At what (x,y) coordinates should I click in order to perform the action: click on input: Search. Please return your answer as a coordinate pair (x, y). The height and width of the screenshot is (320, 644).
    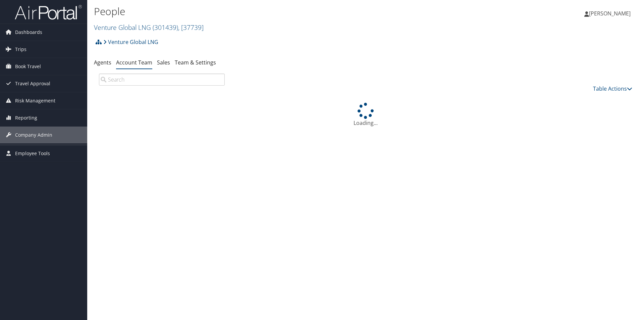
    Looking at the image, I should click on (162, 80).